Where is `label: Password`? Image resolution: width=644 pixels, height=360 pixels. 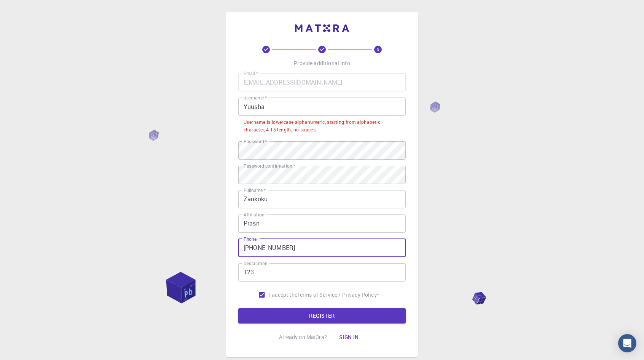 label: Password is located at coordinates (255, 141).